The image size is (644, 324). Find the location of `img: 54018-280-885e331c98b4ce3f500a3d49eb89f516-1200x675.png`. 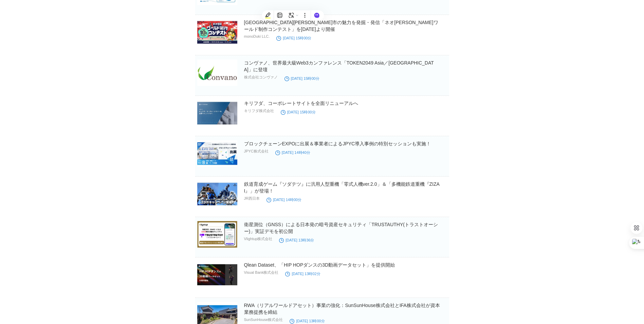

img: 54018-280-885e331c98b4ce3f500a3d49eb89f516-1200x675.png is located at coordinates (217, 153).